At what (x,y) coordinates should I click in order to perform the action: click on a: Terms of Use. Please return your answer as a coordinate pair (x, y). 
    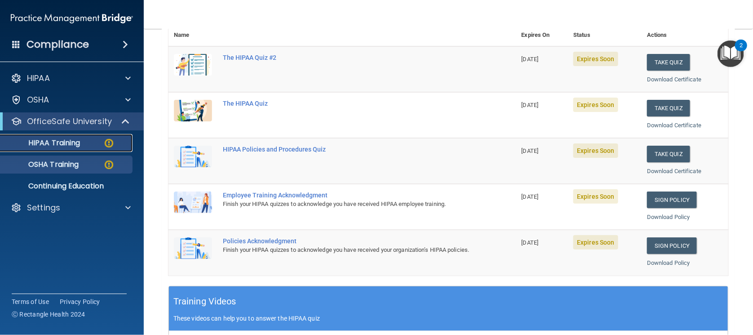
    Looking at the image, I should click on (30, 301).